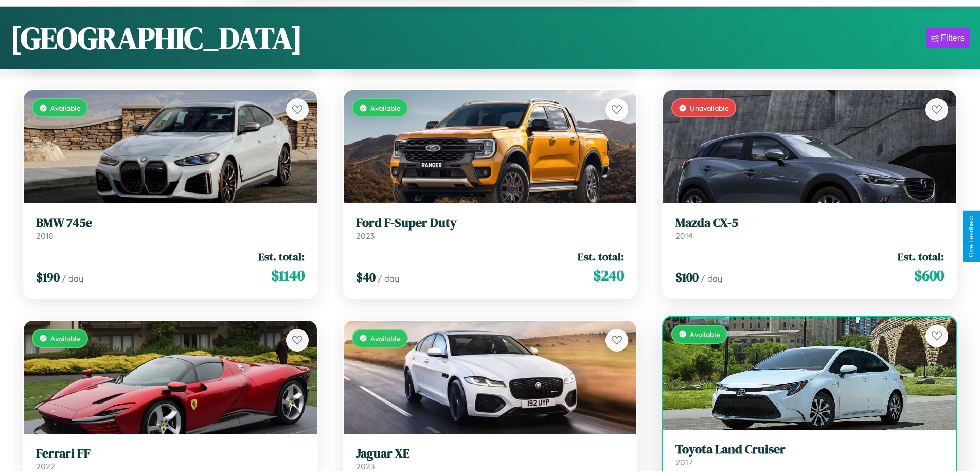  Describe the element at coordinates (366, 277) in the screenshot. I see `span: $ 40` at that location.